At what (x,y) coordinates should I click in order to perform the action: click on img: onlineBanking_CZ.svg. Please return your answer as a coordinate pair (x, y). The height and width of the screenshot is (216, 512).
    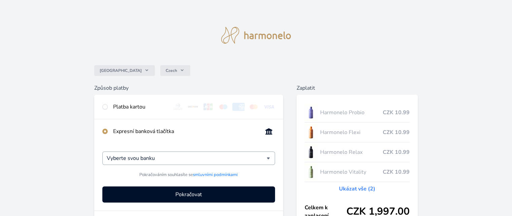
    Looking at the image, I should click on (269, 132).